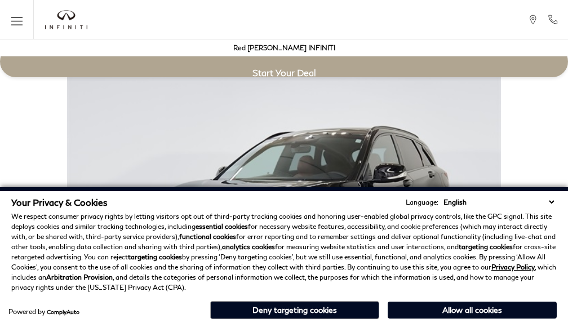  I want to click on img: INFINITI, so click(66, 20).